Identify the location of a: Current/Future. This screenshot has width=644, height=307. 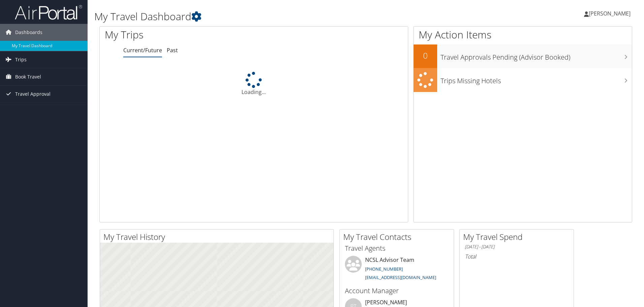
(143, 50).